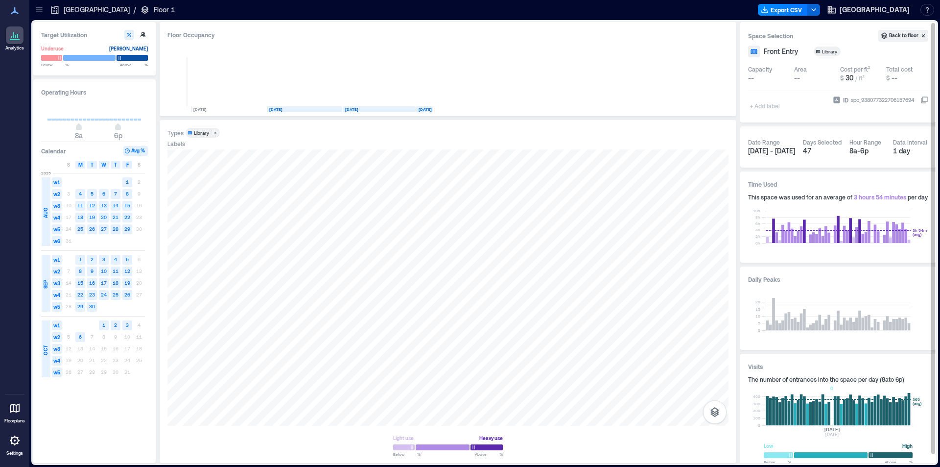 Image resolution: width=940 pixels, height=467 pixels. What do you see at coordinates (865, 142) in the screenshot?
I see `div: Hour Range` at bounding box center [865, 142].